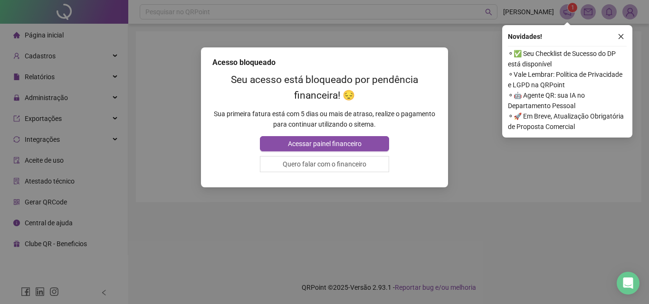 Image resolution: width=649 pixels, height=304 pixels. Describe the element at coordinates (567, 122) in the screenshot. I see `span: ⚬ 🚀 Em Breve, Atualização Obrigatória de Proposta Comercial` at that location.